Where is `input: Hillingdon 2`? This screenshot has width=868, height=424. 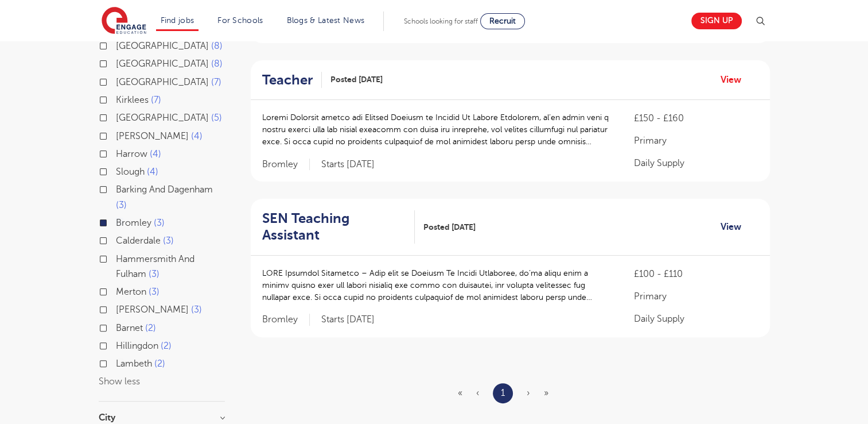 input: Hillingdon 2 is located at coordinates (119, 344).